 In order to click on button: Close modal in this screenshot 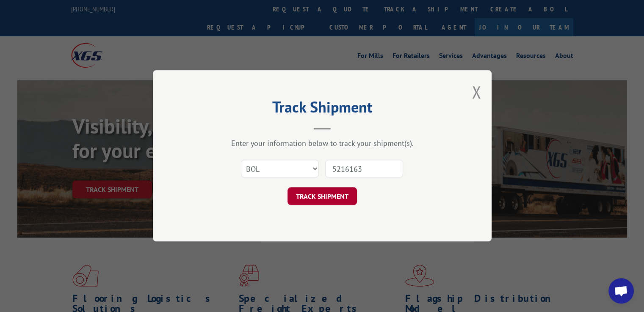, I will do `click(476, 92)`.